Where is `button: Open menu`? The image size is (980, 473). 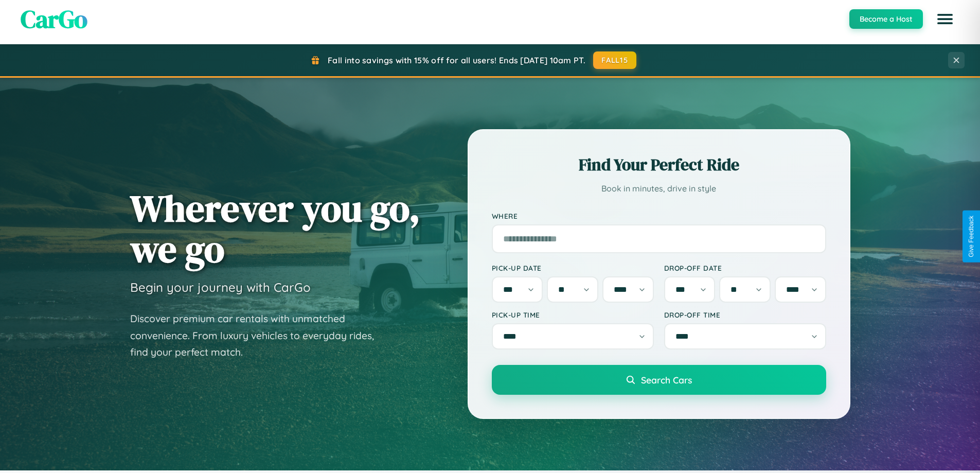 button: Open menu is located at coordinates (945, 19).